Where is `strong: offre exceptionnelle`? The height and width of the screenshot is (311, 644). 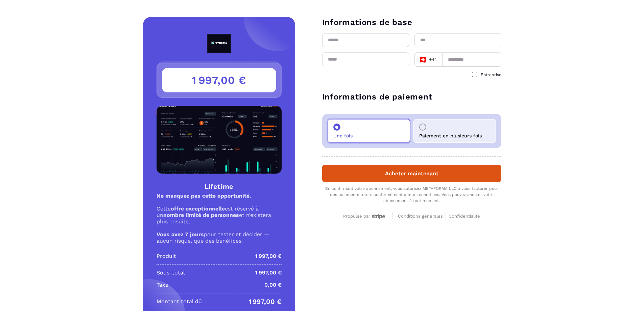 strong: offre exceptionnelle is located at coordinates (198, 208).